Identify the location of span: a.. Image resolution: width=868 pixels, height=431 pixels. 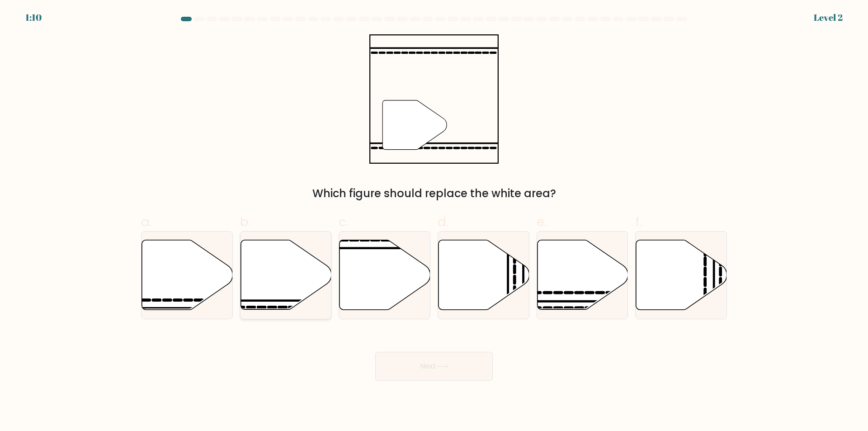
(146, 222).